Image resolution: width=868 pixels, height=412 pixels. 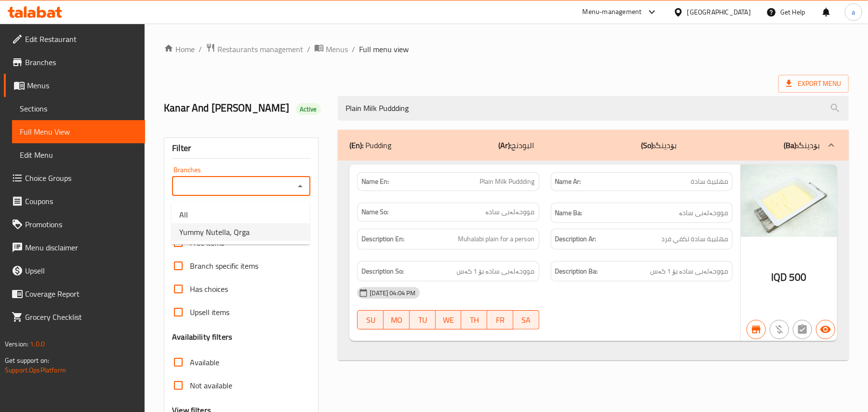 What do you see at coordinates (474, 320) in the screenshot?
I see `button: TH` at bounding box center [474, 320].